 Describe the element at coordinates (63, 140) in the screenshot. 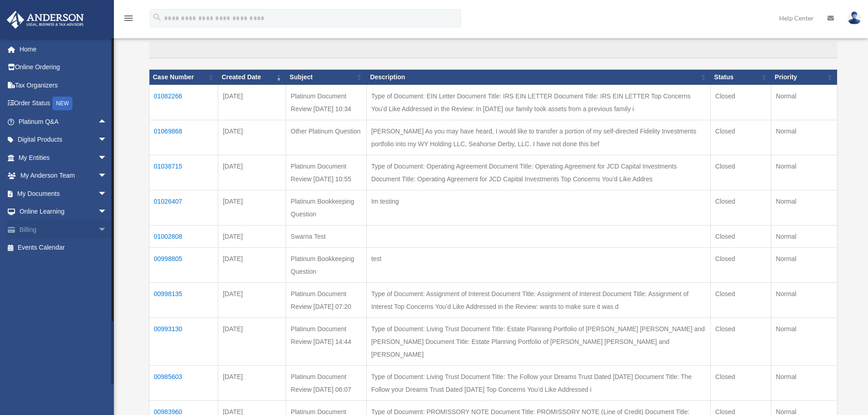

I see `a: Digital Productsarrow_drop_down` at that location.